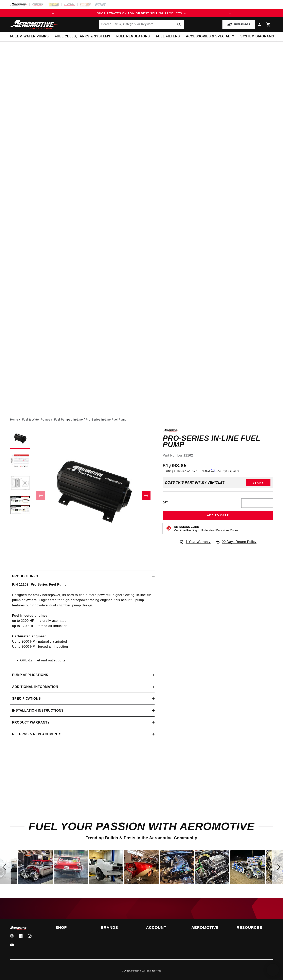 This screenshot has height=980, width=283. What do you see at coordinates (258, 483) in the screenshot?
I see `button: Verify` at bounding box center [258, 483].